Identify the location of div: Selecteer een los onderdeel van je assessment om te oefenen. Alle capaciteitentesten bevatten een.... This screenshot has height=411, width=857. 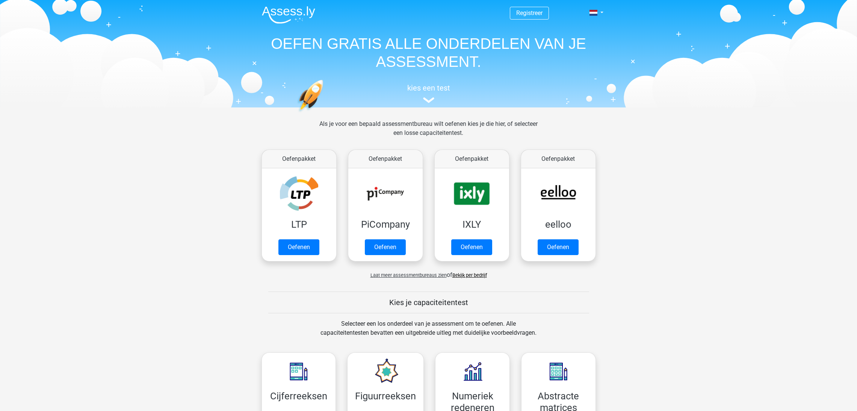
(428, 333).